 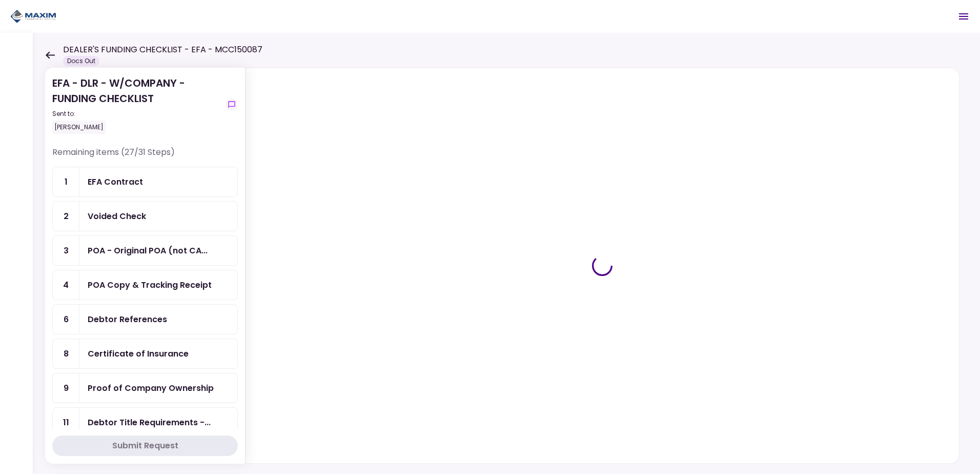 I want to click on a: 4POA Copy & Tracking Receipt, so click(x=145, y=285).